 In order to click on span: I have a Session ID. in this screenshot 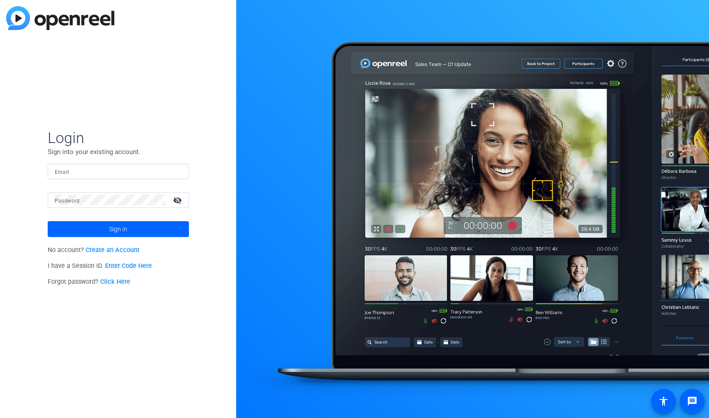, I will do `click(100, 266)`.